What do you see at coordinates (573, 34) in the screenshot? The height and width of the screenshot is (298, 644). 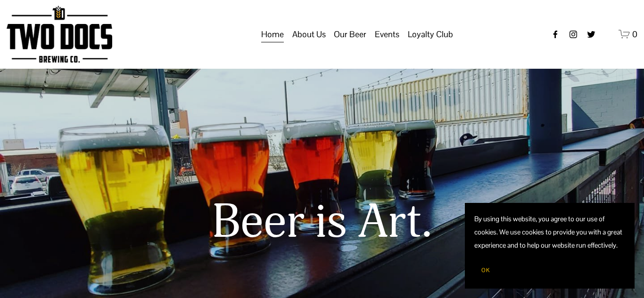 I see `a: instagram-unauth` at bounding box center [573, 34].